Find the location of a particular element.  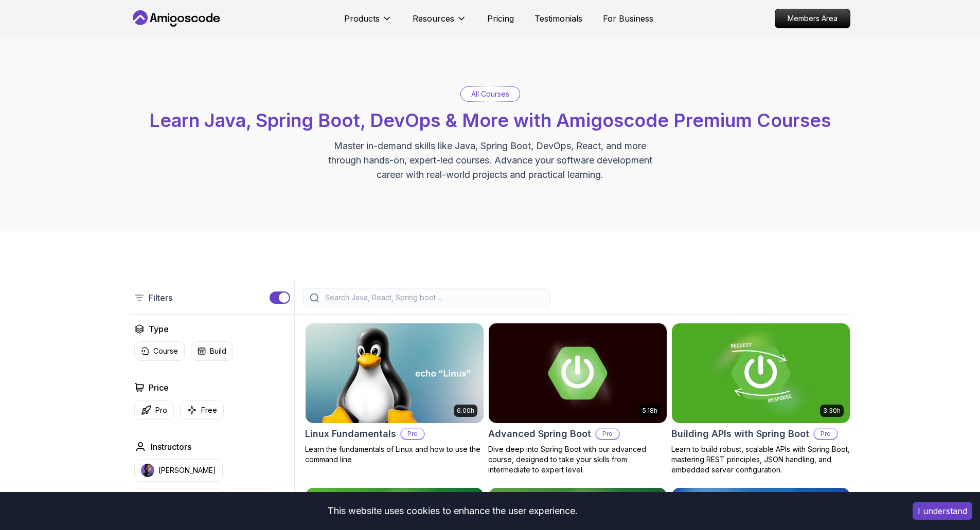

img: Linux Fundamentals card is located at coordinates (394, 373).